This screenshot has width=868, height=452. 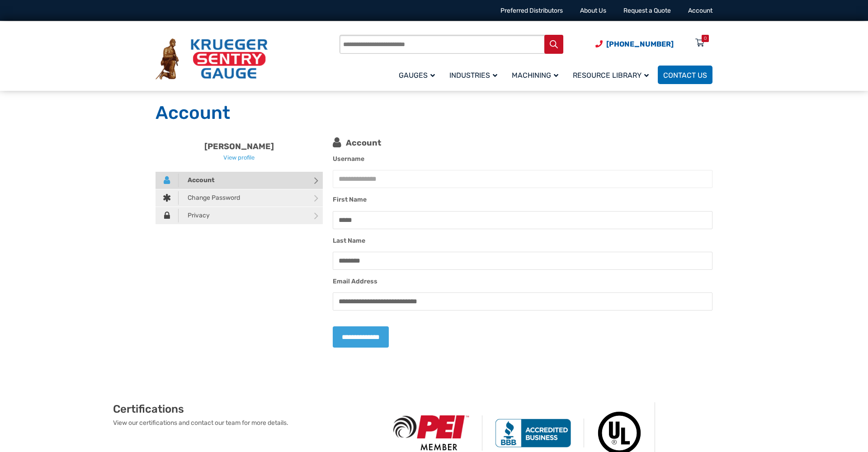 I want to click on span: Resource Library, so click(x=611, y=75).